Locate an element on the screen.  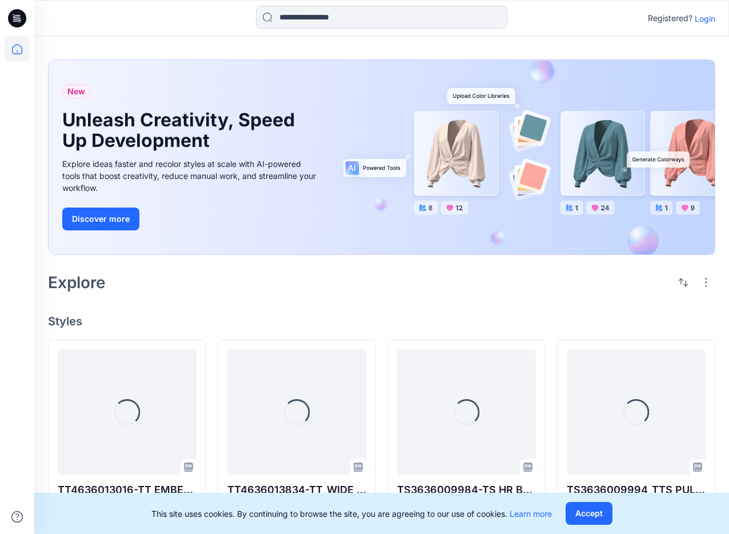
a: Discover more is located at coordinates (191, 219).